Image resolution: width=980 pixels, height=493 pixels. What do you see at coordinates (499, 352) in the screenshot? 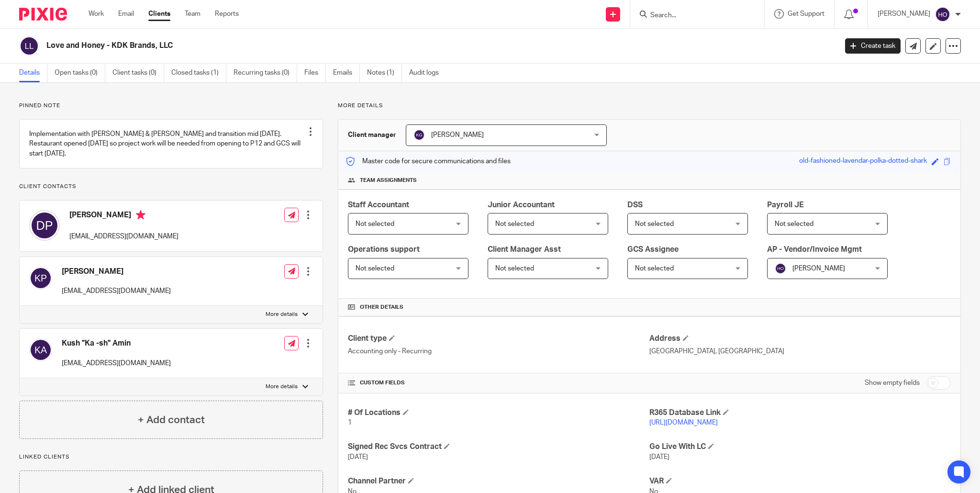
I see `p: Accounting only - Recurring` at bounding box center [499, 352].